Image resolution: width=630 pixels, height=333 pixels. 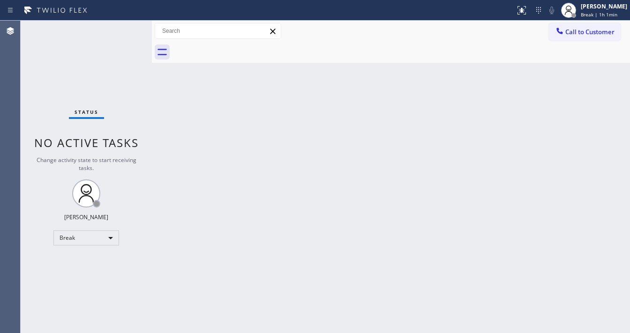 What do you see at coordinates (599, 15) in the screenshot?
I see `span: Break | 1h 1min` at bounding box center [599, 15].